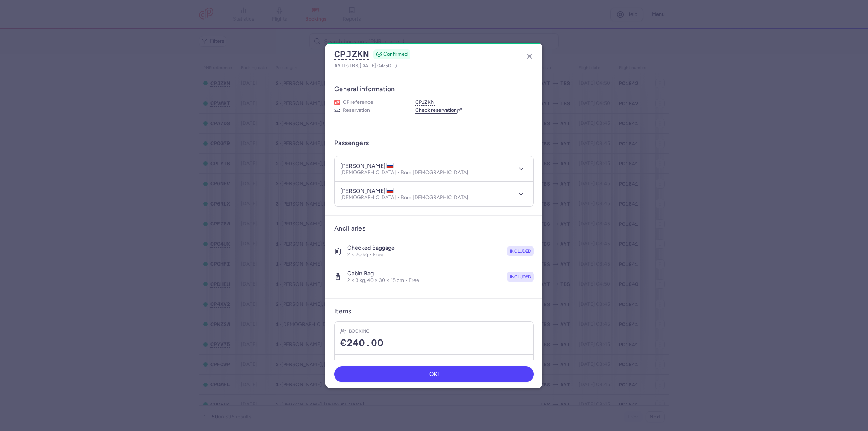 The height and width of the screenshot is (431, 868). Describe the element at coordinates (383, 274) in the screenshot. I see `h4: Cabin bag` at that location.